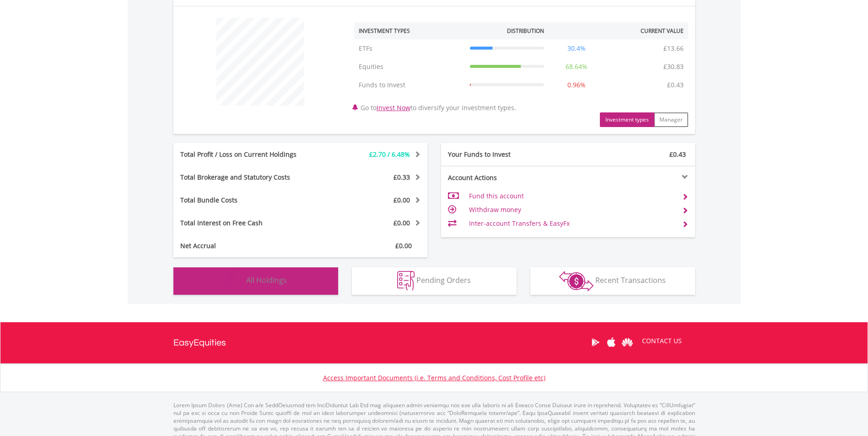  I want to click on div: Your Funds to Invest, so click(505, 154).